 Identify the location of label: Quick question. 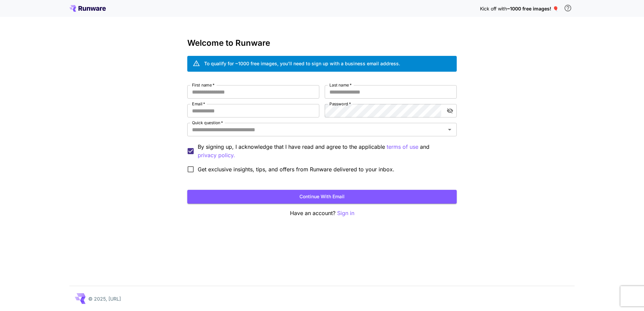
(208, 122).